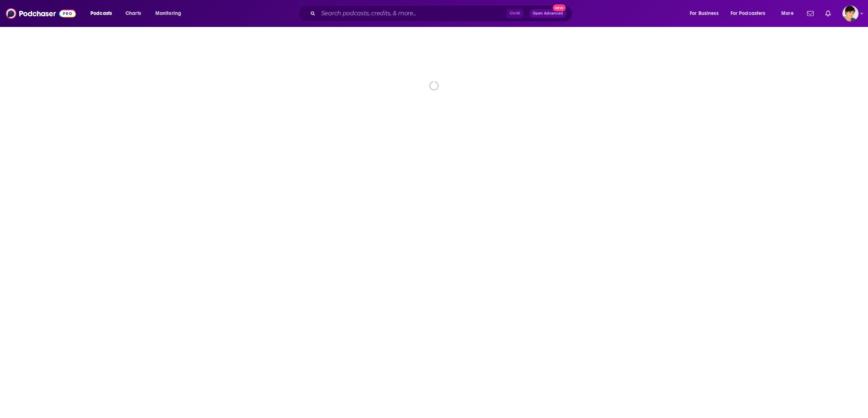 The height and width of the screenshot is (418, 868). What do you see at coordinates (168, 13) in the screenshot?
I see `span: Monitoring` at bounding box center [168, 13].